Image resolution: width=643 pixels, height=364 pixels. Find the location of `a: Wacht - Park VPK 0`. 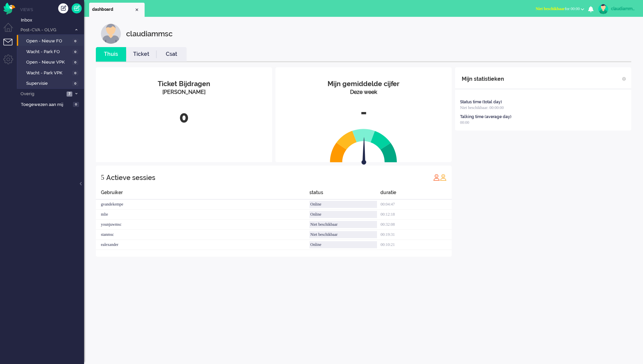

a: Wacht - Park VPK 0 is located at coordinates (52, 72).